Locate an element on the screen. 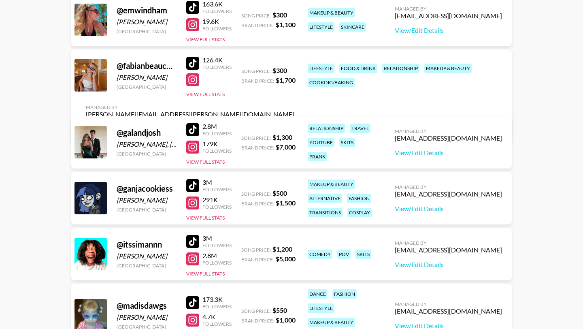 Image resolution: width=583 pixels, height=329 pixels. strong: $ 1,200 is located at coordinates (282, 249).